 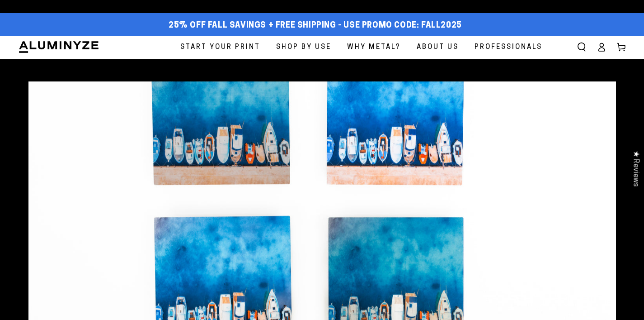 I want to click on a: Professionals, so click(x=509, y=47).